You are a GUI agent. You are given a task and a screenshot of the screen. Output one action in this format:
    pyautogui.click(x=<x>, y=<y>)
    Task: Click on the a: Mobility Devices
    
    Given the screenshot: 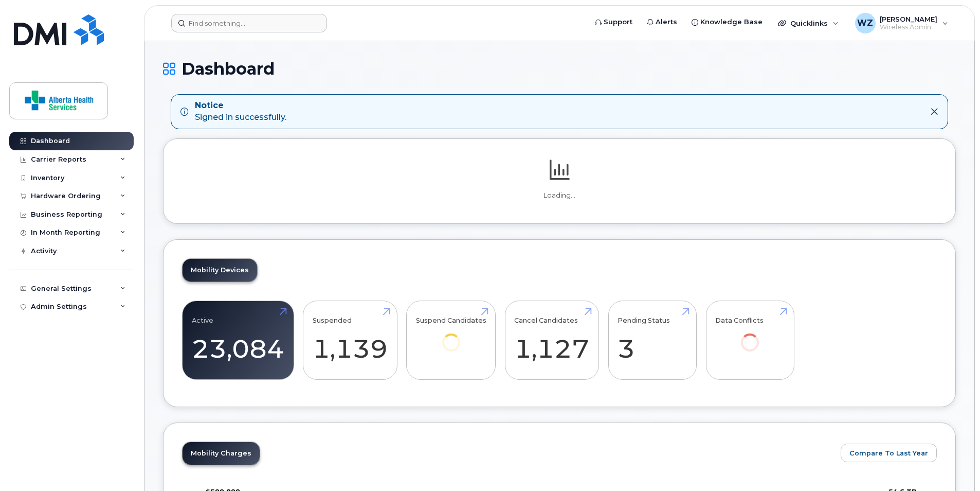 What is the action you would take?
    pyautogui.click(x=220, y=270)
    